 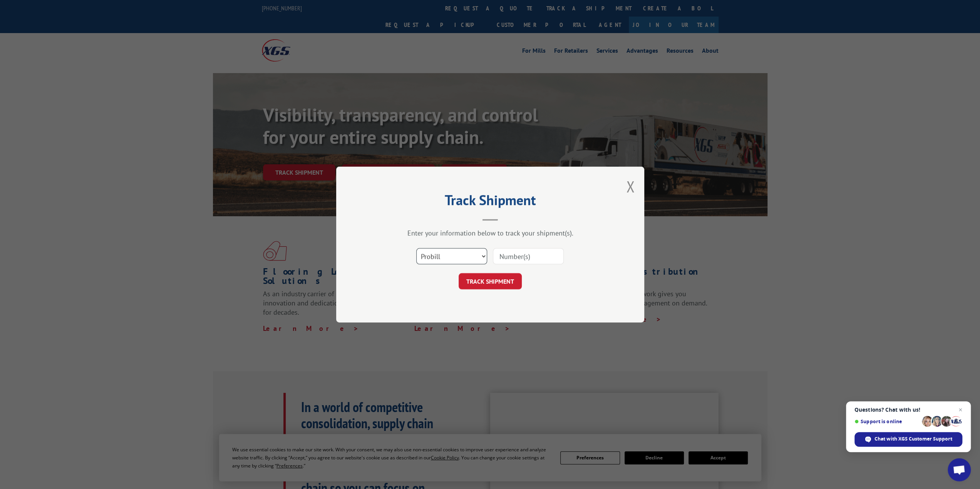 I want to click on input: Number(s), so click(x=528, y=257).